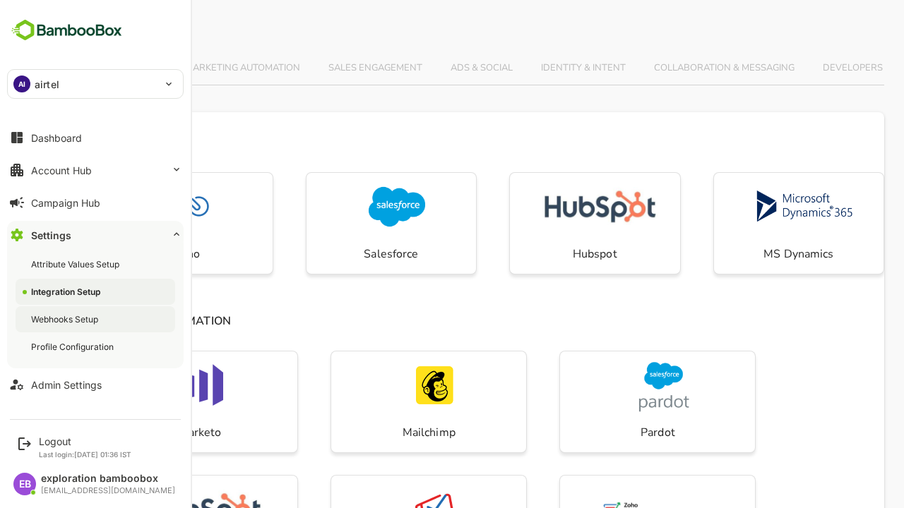 This screenshot has width=904, height=508. What do you see at coordinates (67, 292) in the screenshot?
I see `div: Integration Setup` at bounding box center [67, 292].